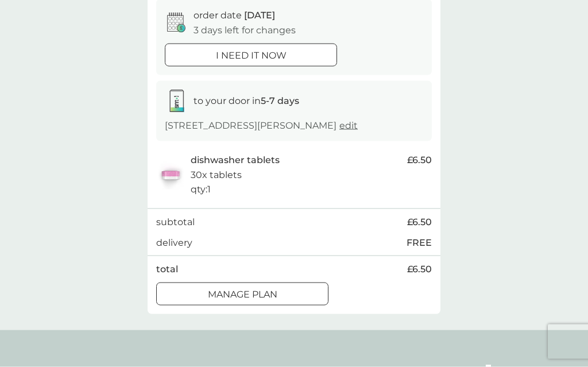 Image resolution: width=588 pixels, height=367 pixels. I want to click on button: Manage plan, so click(242, 294).